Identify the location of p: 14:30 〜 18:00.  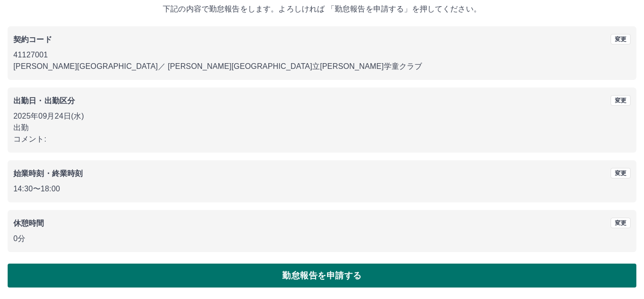
(322, 189).